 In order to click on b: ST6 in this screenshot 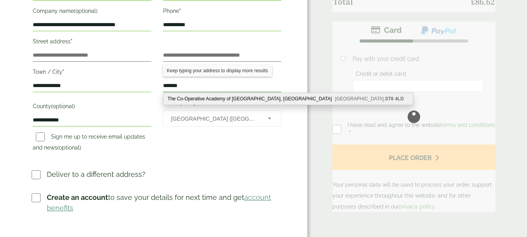, I will do `click(390, 99)`.